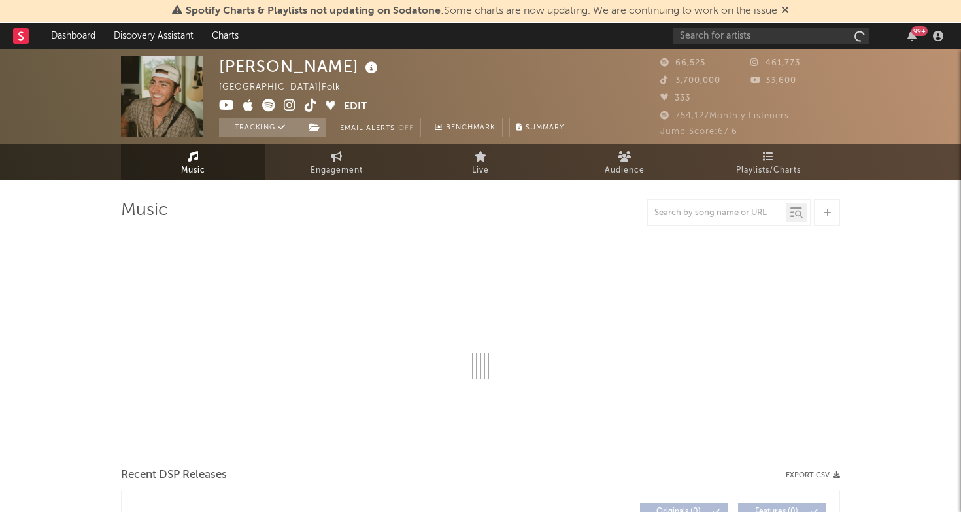 The width and height of the screenshot is (961, 512). Describe the element at coordinates (912, 36) in the screenshot. I see `button: 99+` at that location.